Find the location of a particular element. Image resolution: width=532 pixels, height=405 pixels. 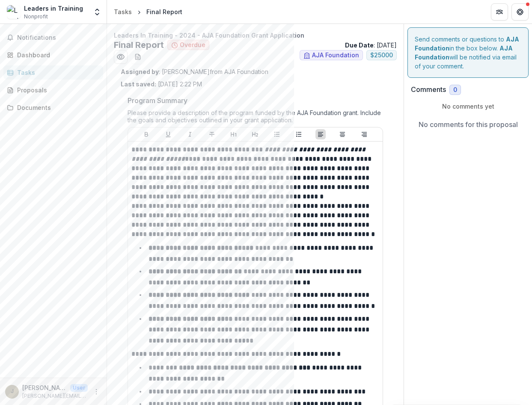

p: No comments yet is located at coordinates (468, 106).